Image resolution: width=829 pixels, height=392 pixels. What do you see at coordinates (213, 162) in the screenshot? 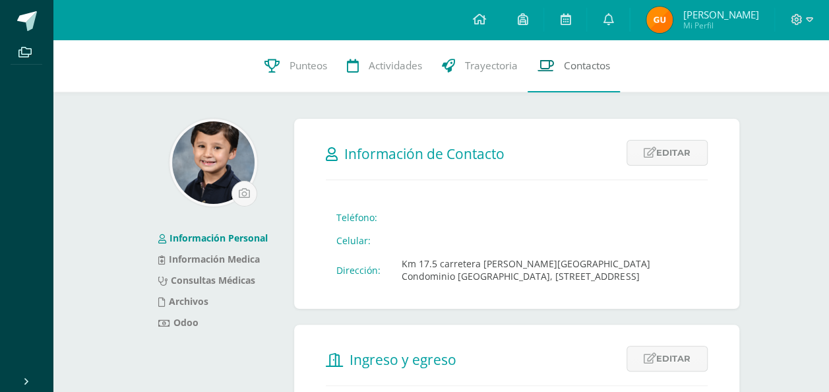
I see `img: 658dd489699091365c5e3da4e23342e8.png` at bounding box center [213, 162].